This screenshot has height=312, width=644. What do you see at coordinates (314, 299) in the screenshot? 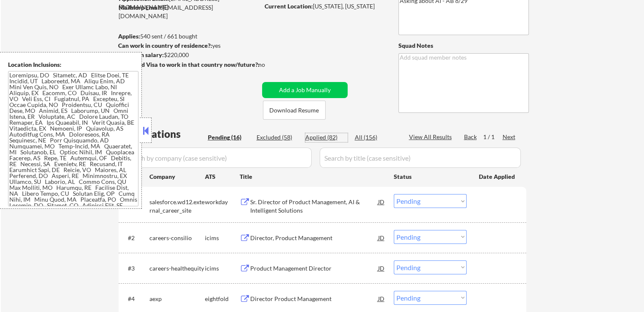
I see `div: Director Product Management` at bounding box center [314, 299].